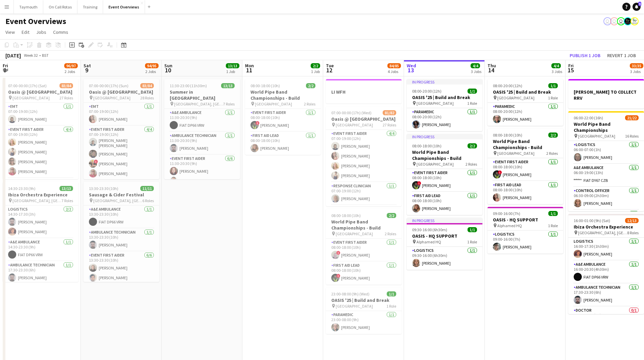 The width and height of the screenshot is (644, 360). Describe the element at coordinates (606, 227) in the screenshot. I see `h3: Ibiza Orchestra Experience` at that location.